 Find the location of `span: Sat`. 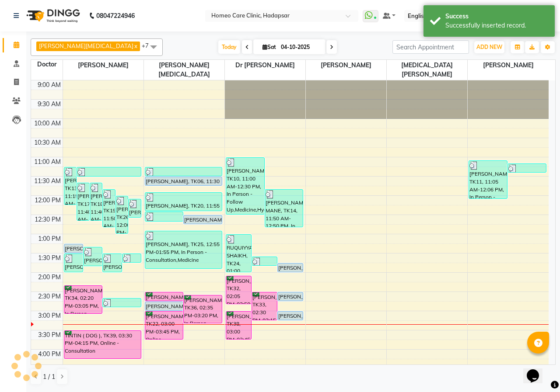

span: Sat is located at coordinates (269, 47).